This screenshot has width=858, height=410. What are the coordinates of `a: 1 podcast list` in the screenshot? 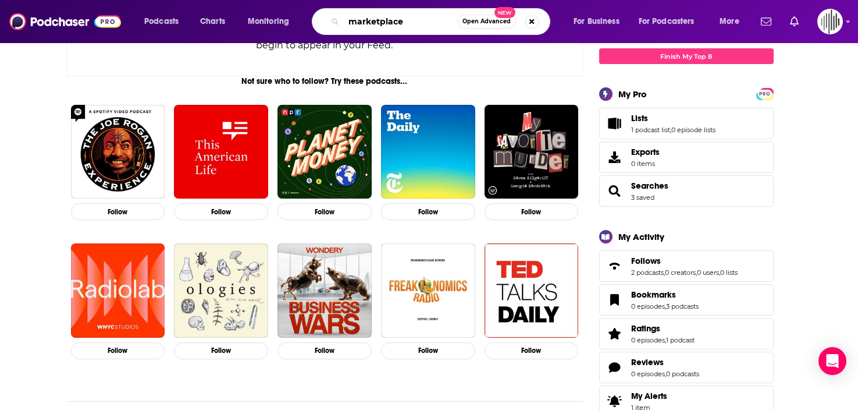 It's located at (651, 130).